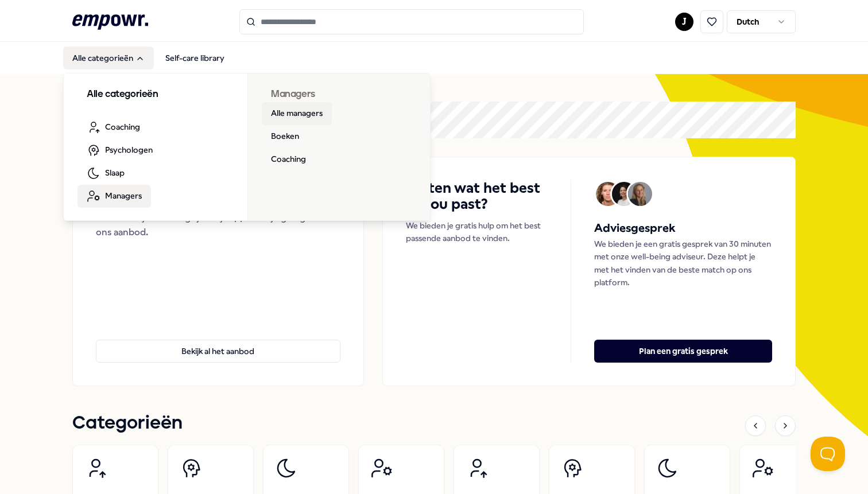 Image resolution: width=868 pixels, height=494 pixels. Describe the element at coordinates (195, 58) in the screenshot. I see `a: Self-care library` at that location.